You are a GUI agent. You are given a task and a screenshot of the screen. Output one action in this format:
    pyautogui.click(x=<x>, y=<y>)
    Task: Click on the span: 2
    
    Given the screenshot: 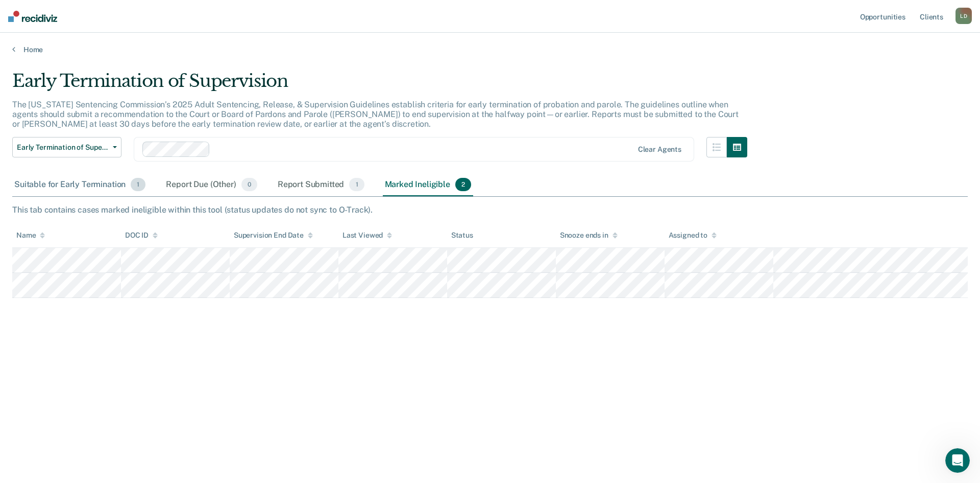 What is the action you would take?
    pyautogui.click(x=463, y=184)
    